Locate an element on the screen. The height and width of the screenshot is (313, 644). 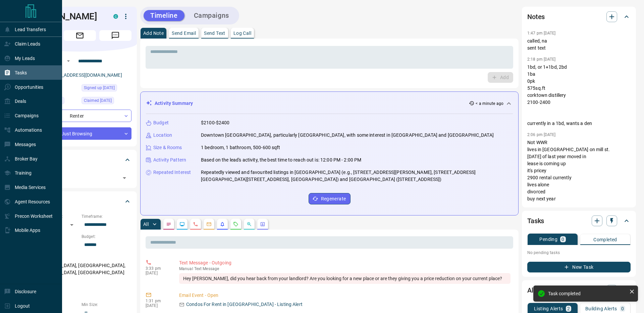
button: Campaigns is located at coordinates (211, 16).